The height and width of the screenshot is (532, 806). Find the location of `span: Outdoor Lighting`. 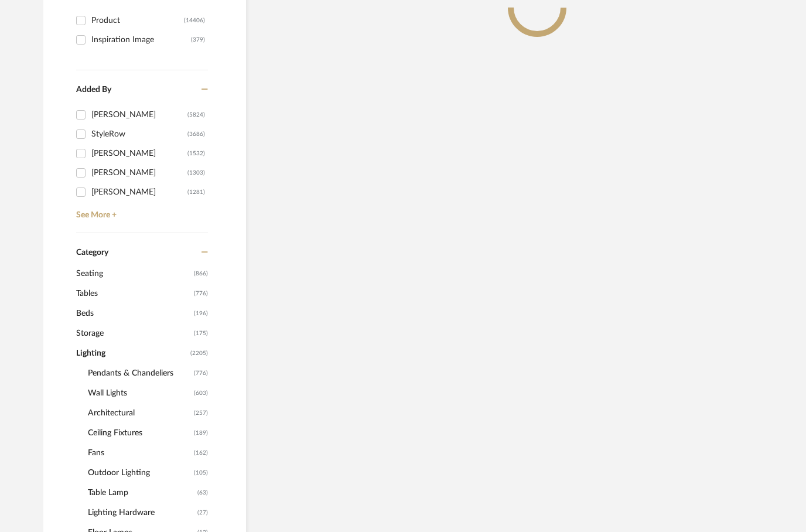

span: Outdoor Lighting is located at coordinates (139, 473).